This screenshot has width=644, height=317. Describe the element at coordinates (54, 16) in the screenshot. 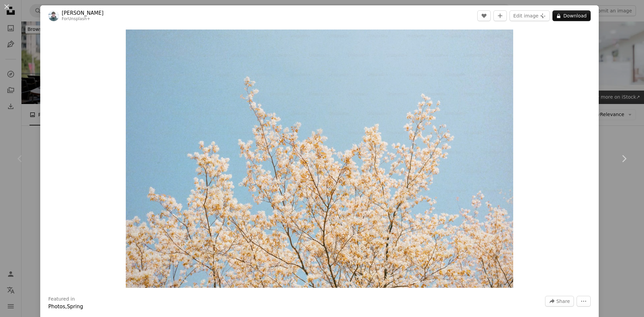

I see `a: Go to Hans Isaacson's profile` at that location.